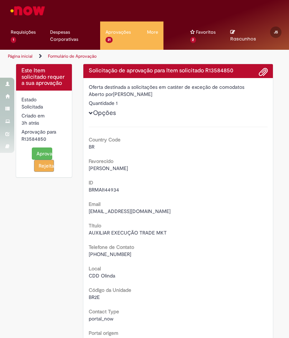 This screenshot has height=338, width=289. I want to click on span: 1, so click(13, 40).